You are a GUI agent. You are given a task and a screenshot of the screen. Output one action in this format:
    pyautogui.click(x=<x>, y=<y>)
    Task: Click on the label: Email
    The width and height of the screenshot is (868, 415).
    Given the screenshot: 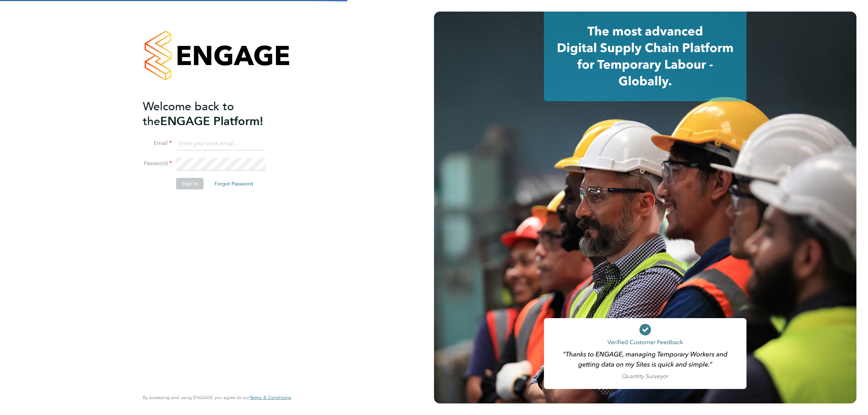 What is the action you would take?
    pyautogui.click(x=158, y=143)
    